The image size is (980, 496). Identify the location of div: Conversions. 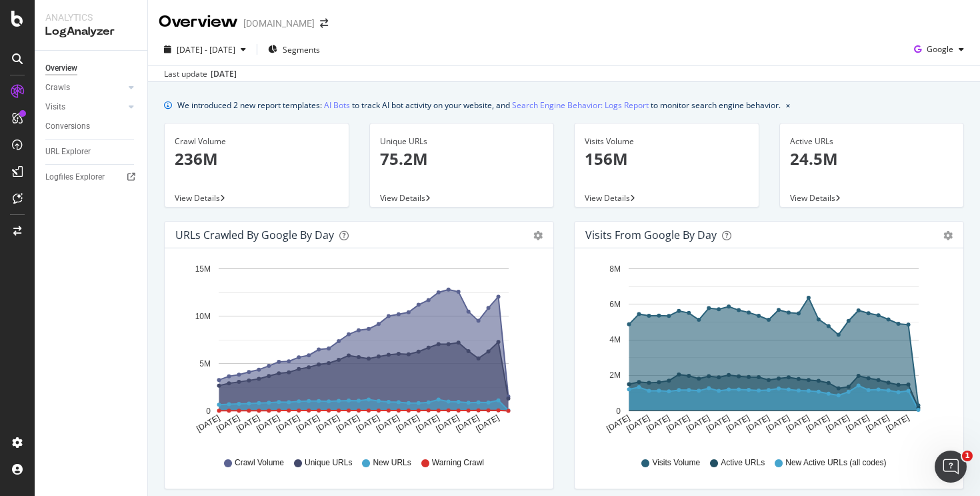
(68, 126).